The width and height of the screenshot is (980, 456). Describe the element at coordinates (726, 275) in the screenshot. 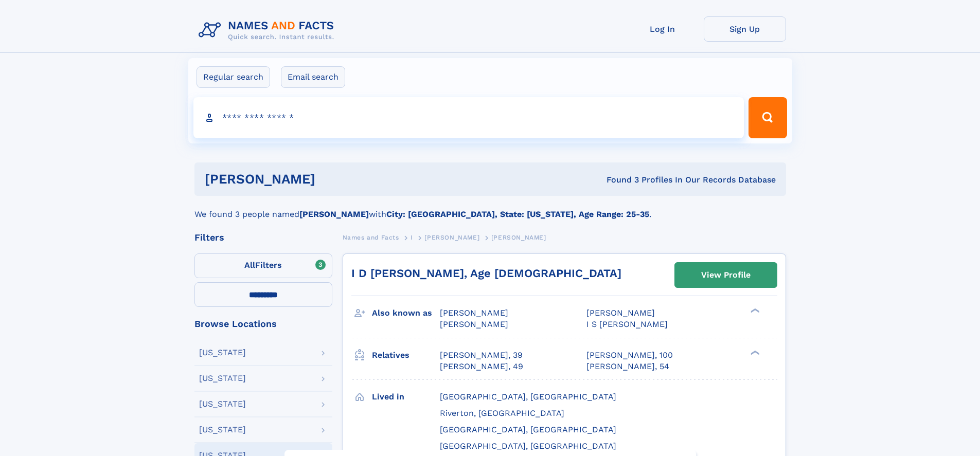

I see `a: View Profile` at that location.